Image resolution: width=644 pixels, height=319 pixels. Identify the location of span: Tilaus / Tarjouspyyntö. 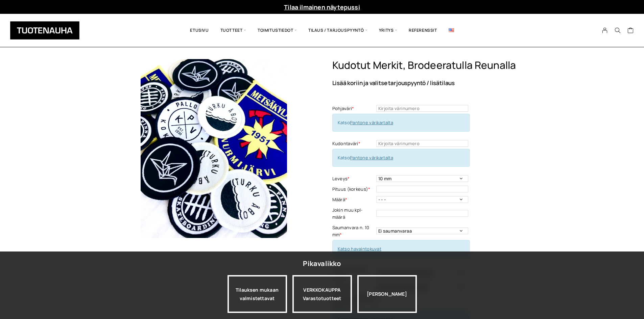
(338, 30).